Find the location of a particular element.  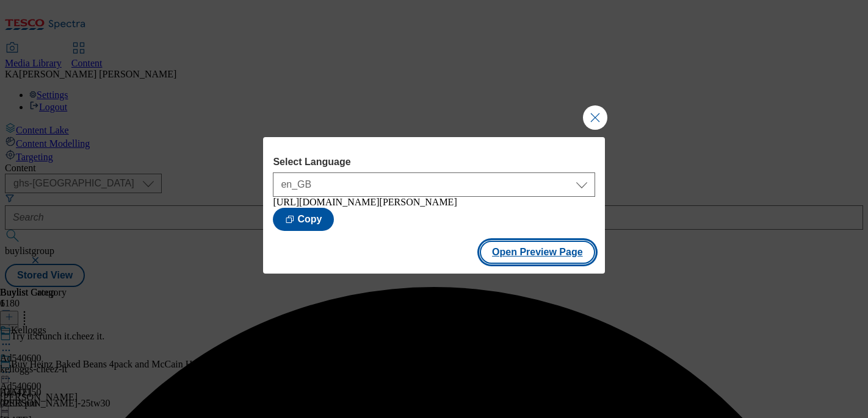

button: Copy is located at coordinates (303, 219).